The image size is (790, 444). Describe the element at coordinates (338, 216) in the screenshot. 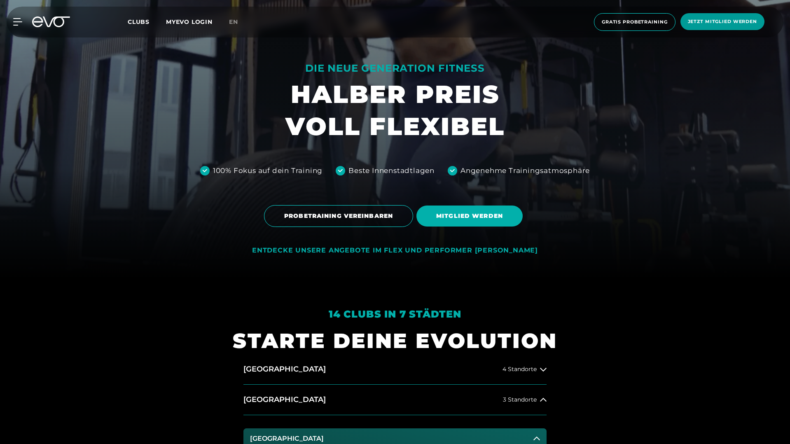

I see `span: PROBETRAINING VEREINBAREN` at that location.